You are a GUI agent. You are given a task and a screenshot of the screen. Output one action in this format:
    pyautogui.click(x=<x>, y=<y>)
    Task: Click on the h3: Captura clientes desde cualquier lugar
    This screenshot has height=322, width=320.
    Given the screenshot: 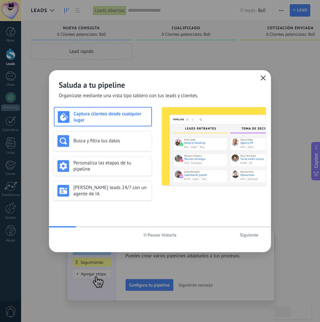 What is the action you would take?
    pyautogui.click(x=111, y=117)
    